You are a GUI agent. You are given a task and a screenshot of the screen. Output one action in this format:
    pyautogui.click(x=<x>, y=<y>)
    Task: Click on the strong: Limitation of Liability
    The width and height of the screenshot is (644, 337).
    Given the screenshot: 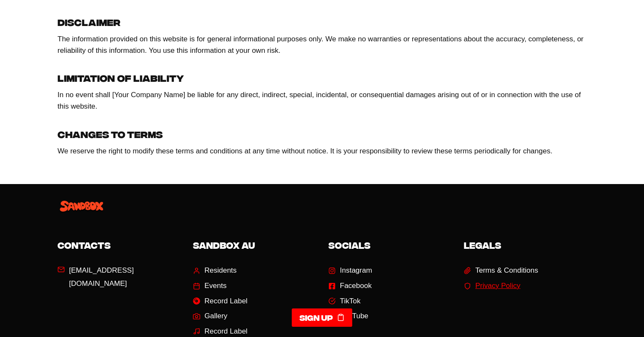 What is the action you would take?
    pyautogui.click(x=120, y=77)
    